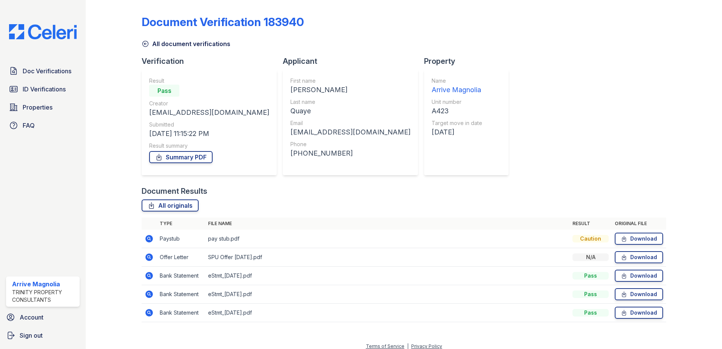 This screenshot has height=349, width=722. Describe the element at coordinates (31, 317) in the screenshot. I see `span: Account` at that location.